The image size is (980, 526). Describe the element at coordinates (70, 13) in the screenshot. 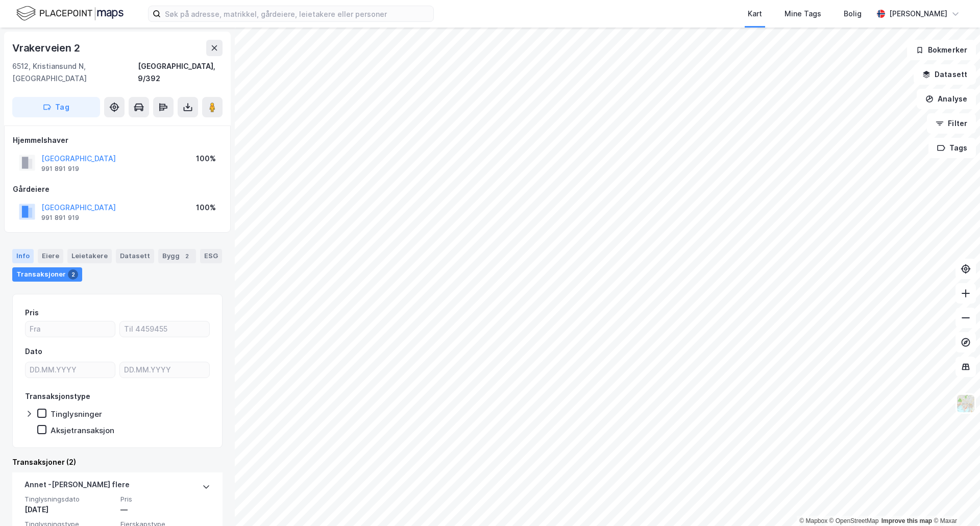

I see `img: logo.f888ab2527a4732fd821a326f86c7f29.svg` at that location.